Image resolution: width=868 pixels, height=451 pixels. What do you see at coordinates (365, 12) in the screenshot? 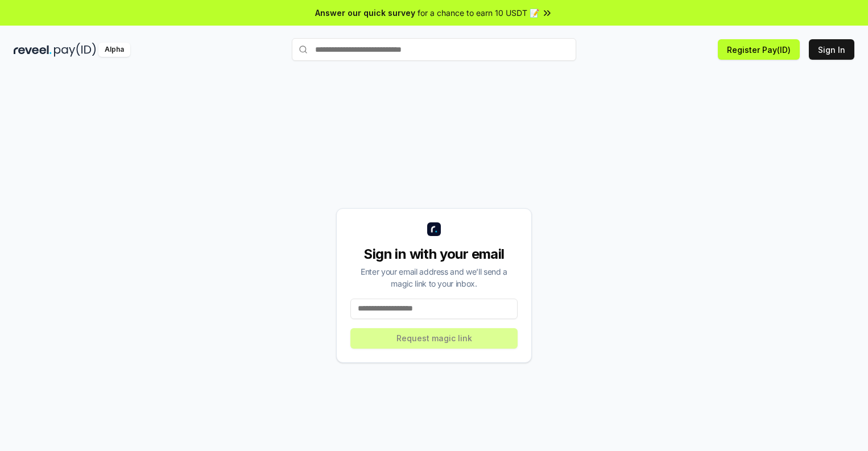
I see `span: Answer our quick survey` at bounding box center [365, 12].